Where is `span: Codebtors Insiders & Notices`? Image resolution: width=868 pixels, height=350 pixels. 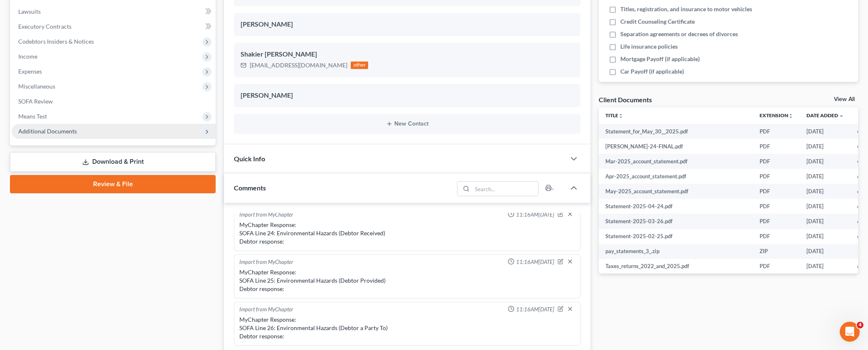 span: Codebtors Insiders & Notices is located at coordinates (56, 41).